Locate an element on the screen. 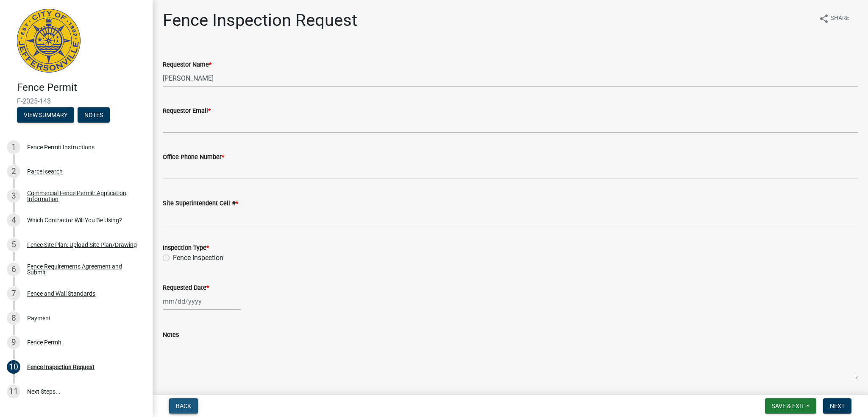  div: 11 is located at coordinates (13, 392).